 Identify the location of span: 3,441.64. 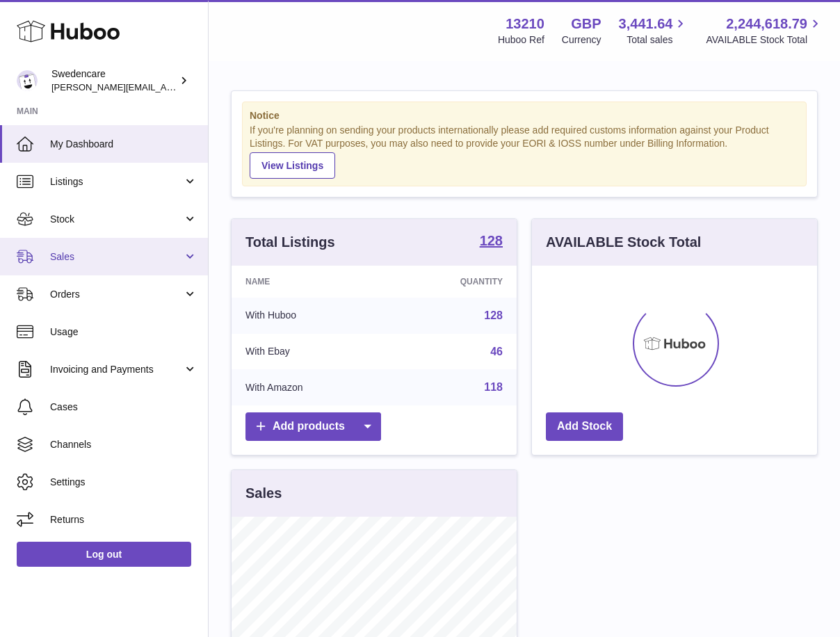
(646, 24).